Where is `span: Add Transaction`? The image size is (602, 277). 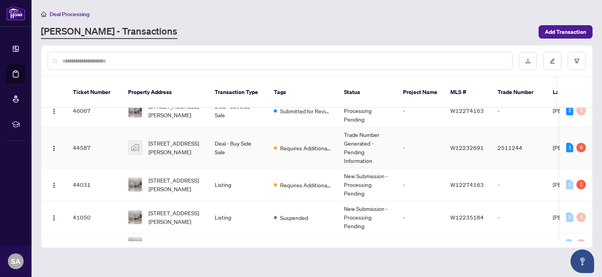
span: Add Transaction is located at coordinates (565, 32).